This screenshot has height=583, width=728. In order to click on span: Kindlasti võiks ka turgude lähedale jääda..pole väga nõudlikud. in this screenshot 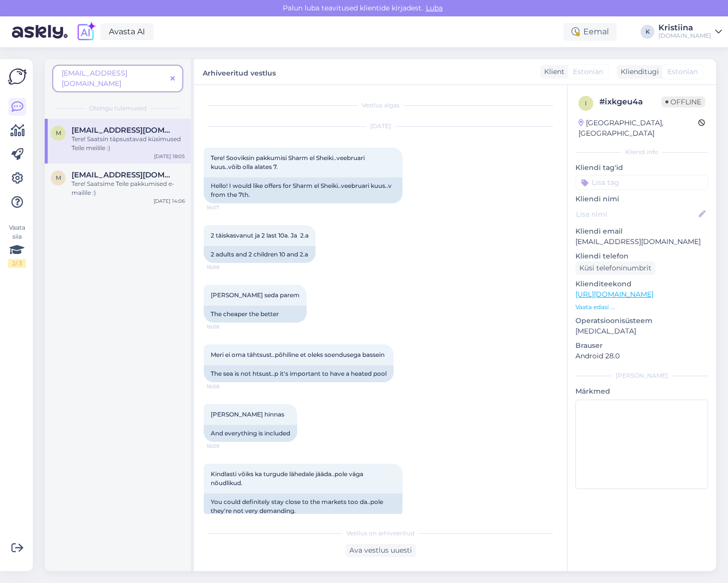, I will do `click(287, 478)`.